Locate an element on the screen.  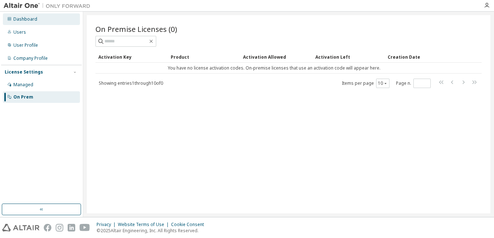
img: facebook.svg is located at coordinates (47, 227).